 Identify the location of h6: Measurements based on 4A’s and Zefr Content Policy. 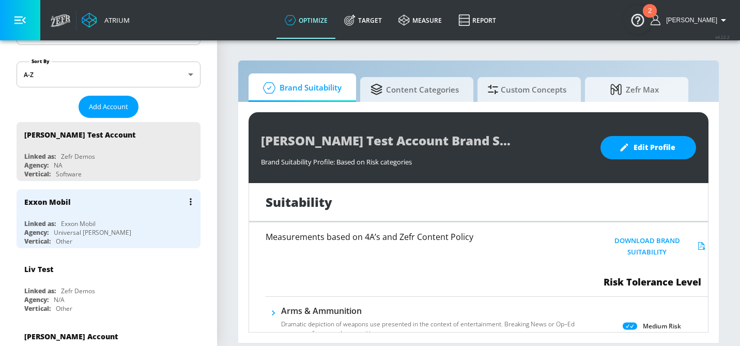
(413, 237).